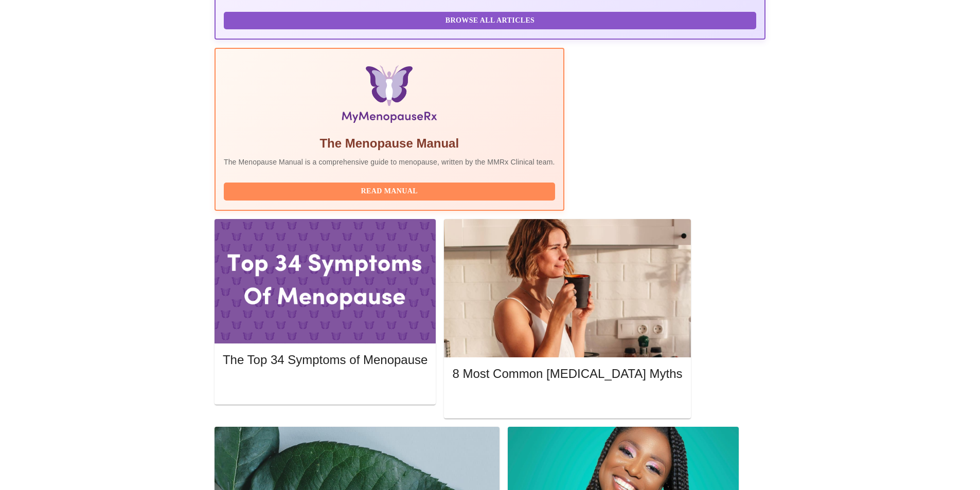 The width and height of the screenshot is (980, 490). I want to click on h5: The Menopause Manual, so click(389, 143).